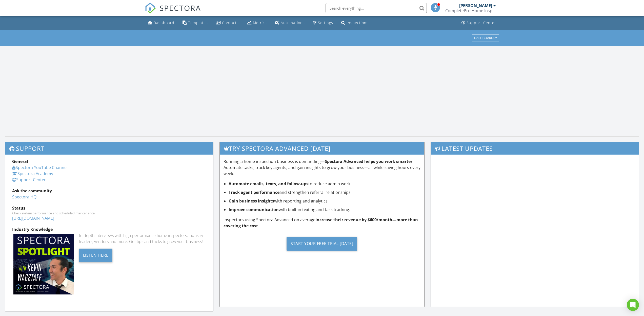 The image size is (644, 316). Describe the element at coordinates (633, 305) in the screenshot. I see `div: Open Intercom Messenger` at that location.